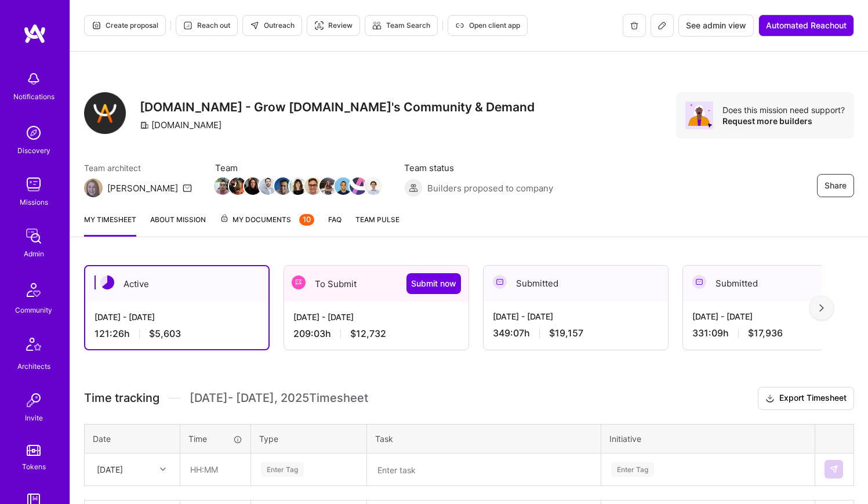  I want to click on button: Review, so click(333, 26).